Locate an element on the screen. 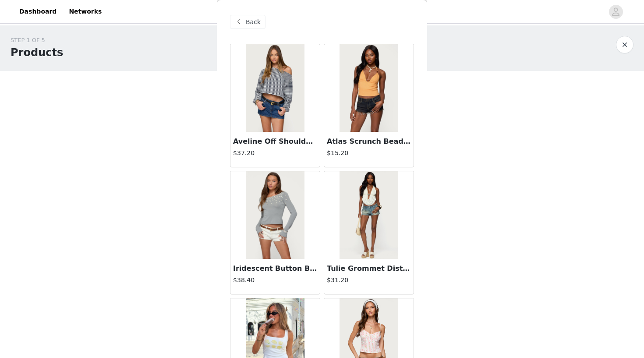  h3: Iridescent Button Boat Neck Top is located at coordinates (275, 269).